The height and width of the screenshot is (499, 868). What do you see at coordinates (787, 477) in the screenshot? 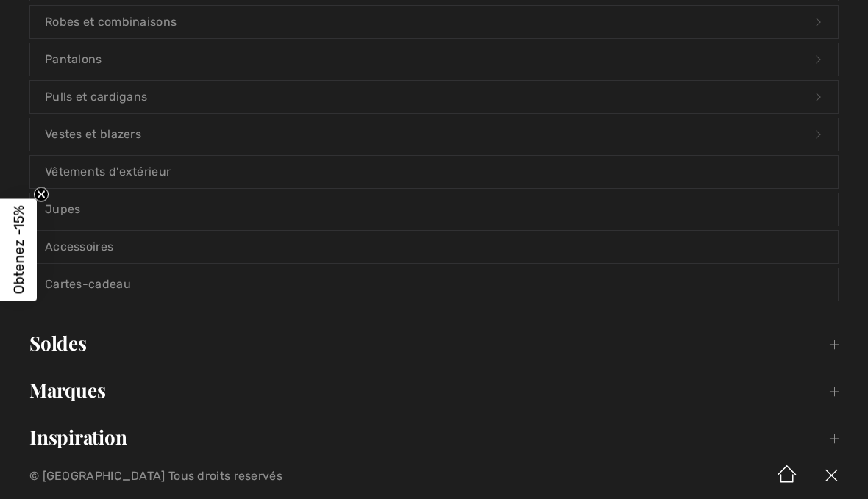
I see `img: Accueil` at bounding box center [787, 477].